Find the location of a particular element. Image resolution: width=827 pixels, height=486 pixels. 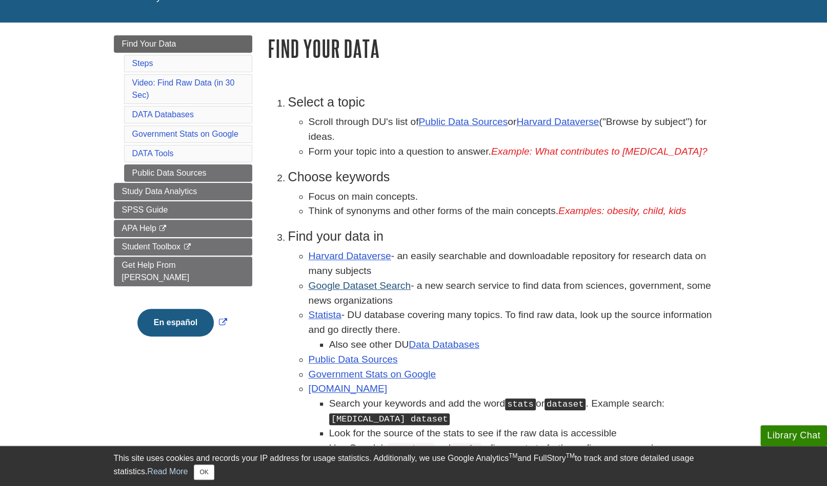

a: Data Databases is located at coordinates (444, 344).